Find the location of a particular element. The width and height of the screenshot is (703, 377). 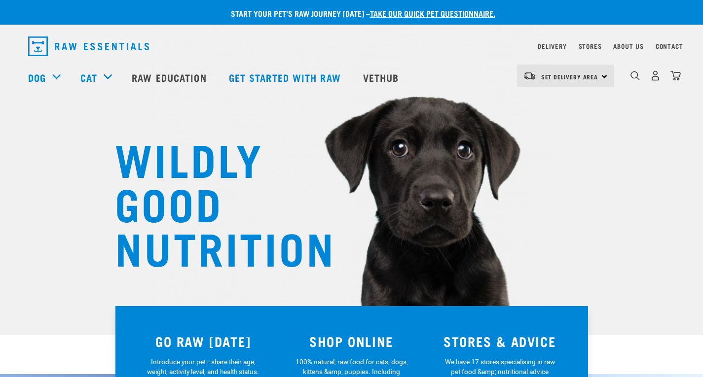

img: user.png is located at coordinates (655, 75).